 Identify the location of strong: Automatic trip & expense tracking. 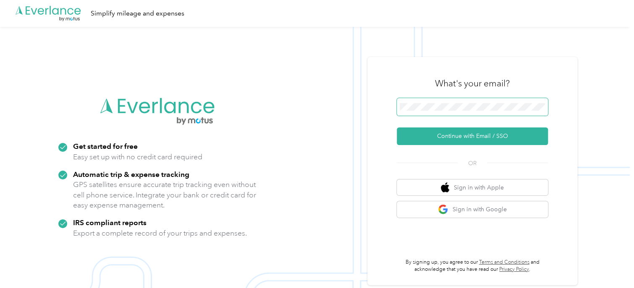
(131, 174).